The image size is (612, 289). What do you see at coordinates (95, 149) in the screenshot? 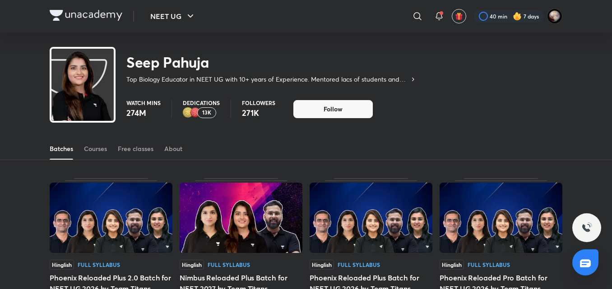
I see `div: Courses` at bounding box center [95, 149].